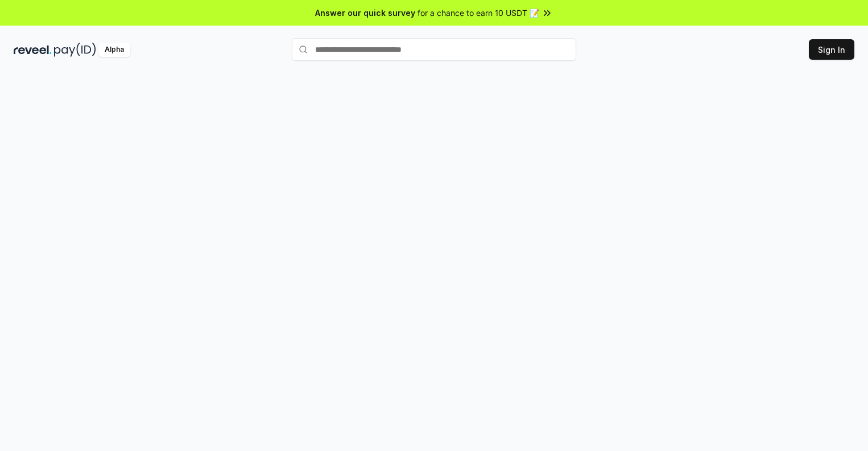 Image resolution: width=868 pixels, height=451 pixels. I want to click on button: Sign In, so click(831, 49).